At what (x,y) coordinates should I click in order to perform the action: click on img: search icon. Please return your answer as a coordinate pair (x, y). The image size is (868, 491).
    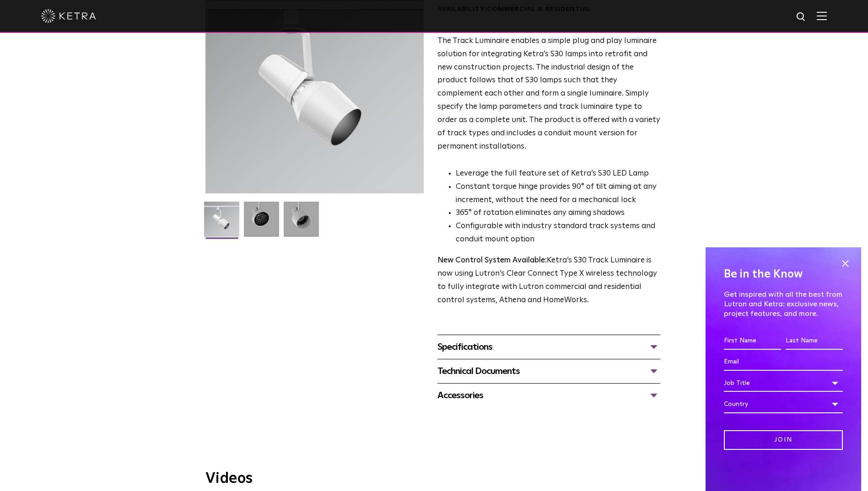
    Looking at the image, I should click on (801, 17).